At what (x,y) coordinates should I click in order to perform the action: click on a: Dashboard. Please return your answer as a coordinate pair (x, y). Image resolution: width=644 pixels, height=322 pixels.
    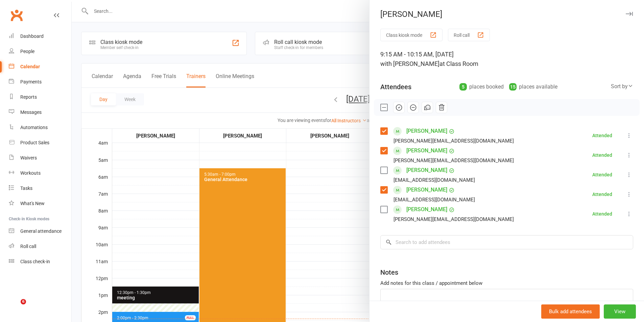
    Looking at the image, I should click on (40, 36).